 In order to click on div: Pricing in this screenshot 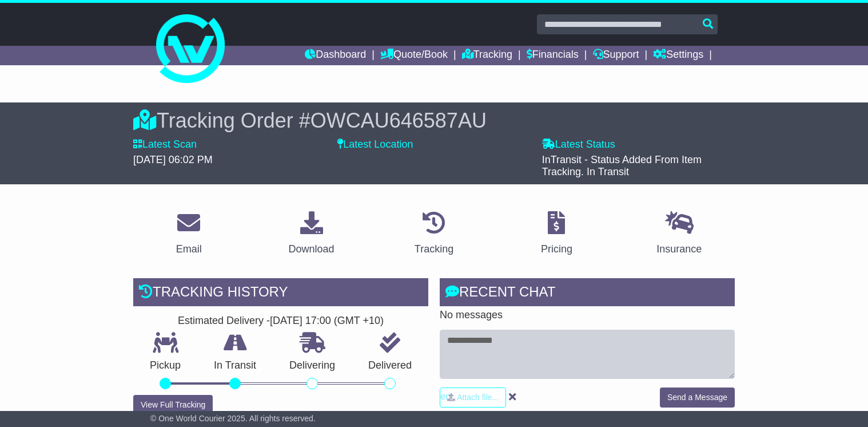, I will do `click(557, 249)`.